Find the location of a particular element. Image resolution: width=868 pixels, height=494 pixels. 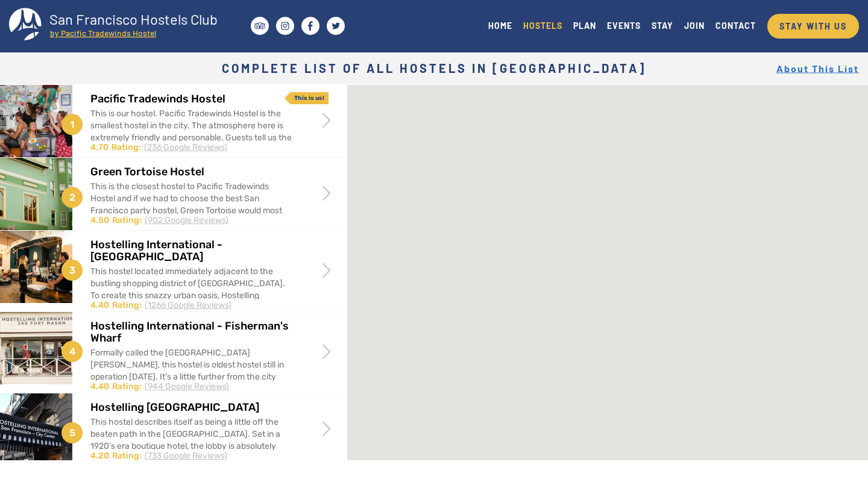

a: JOIN is located at coordinates (694, 25).